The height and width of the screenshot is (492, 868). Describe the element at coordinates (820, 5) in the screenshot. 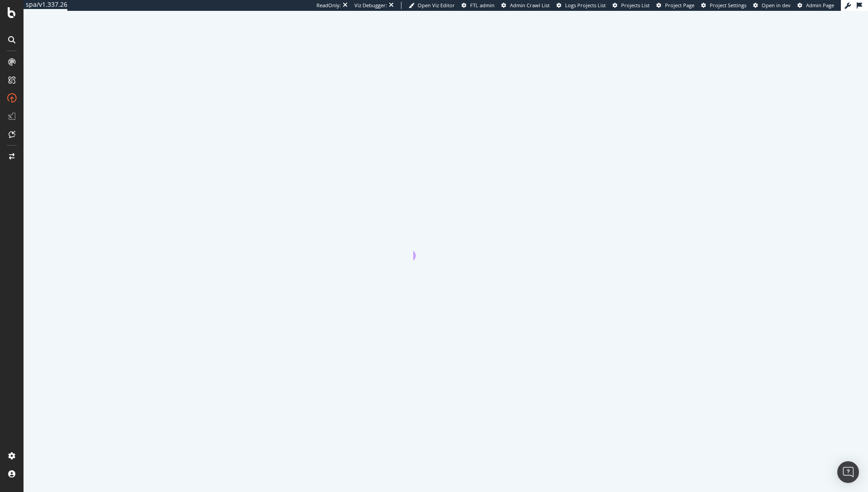

I see `span: Admin Page` at that location.